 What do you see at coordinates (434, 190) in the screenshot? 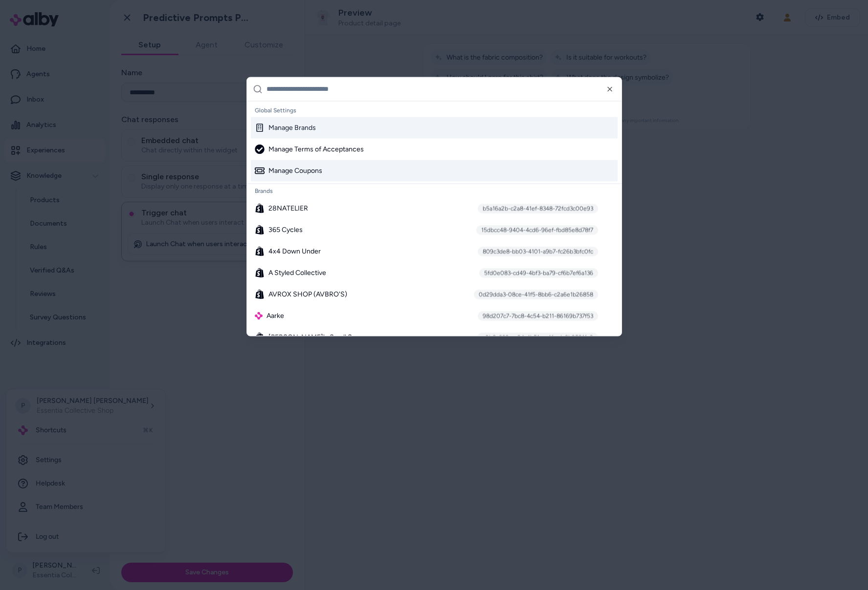
I see `div: Brands` at bounding box center [434, 190].